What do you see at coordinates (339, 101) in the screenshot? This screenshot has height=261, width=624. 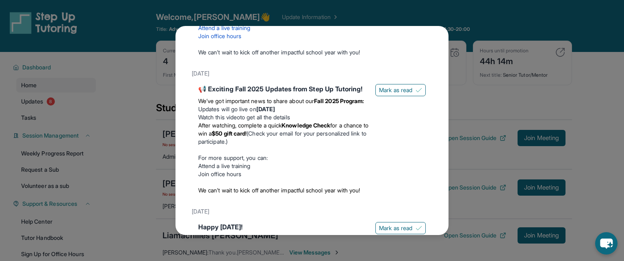 I see `strong: Fall 2025 Program:` at bounding box center [339, 101].